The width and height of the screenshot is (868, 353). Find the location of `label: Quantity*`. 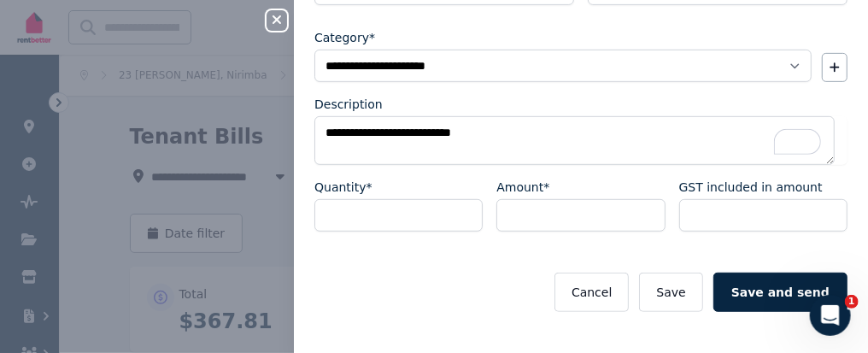

label: Quantity* is located at coordinates (344, 187).